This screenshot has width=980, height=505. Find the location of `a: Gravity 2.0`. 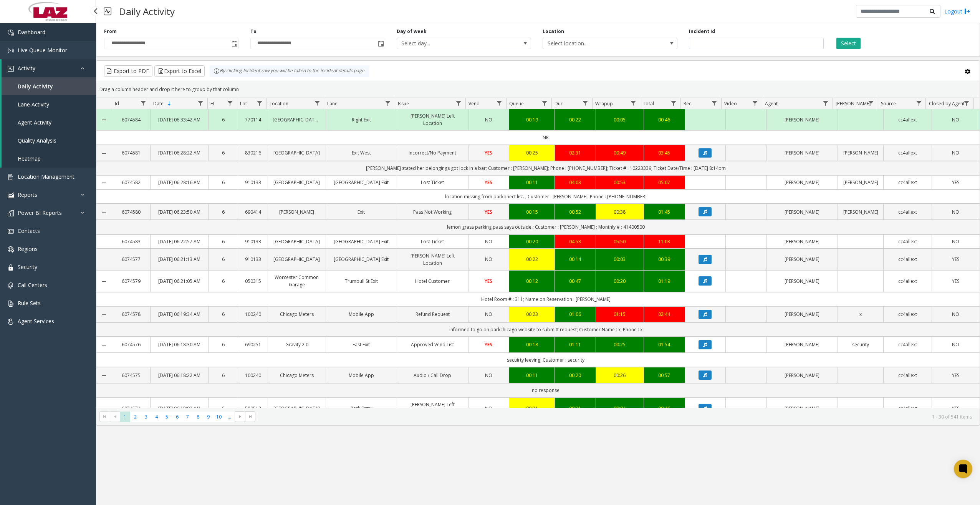

a: Gravity 2.0 is located at coordinates (297, 344).